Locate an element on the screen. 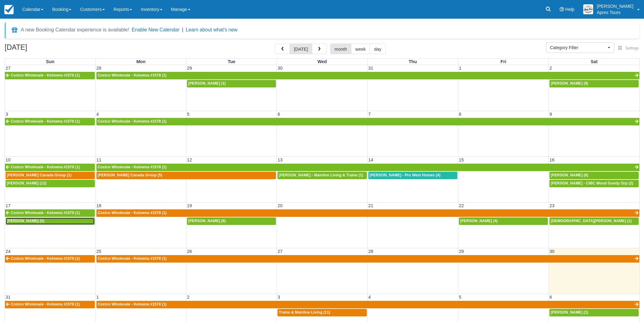  button: day is located at coordinates (377, 49).